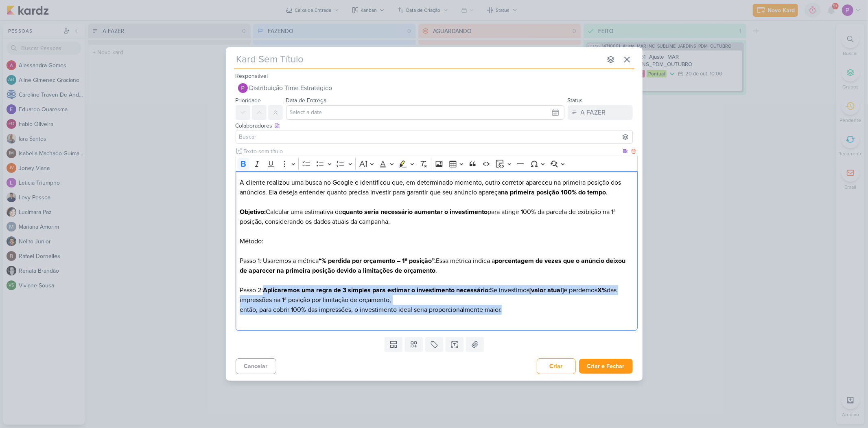 This screenshot has height=428, width=868. What do you see at coordinates (256, 366) in the screenshot?
I see `button: Cancelar` at bounding box center [256, 366].